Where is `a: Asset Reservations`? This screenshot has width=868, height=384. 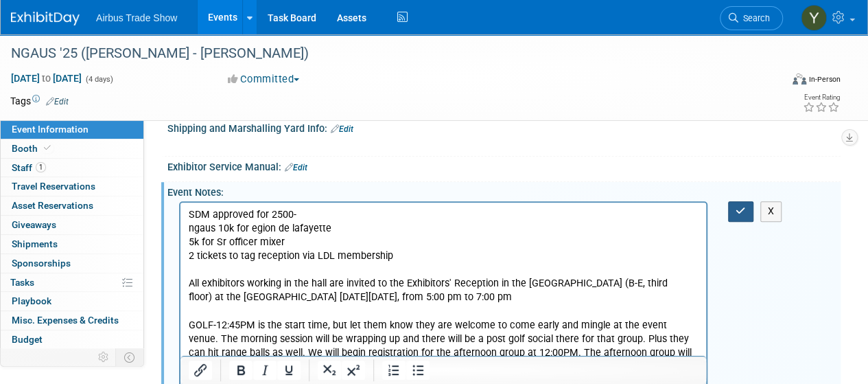
a: Asset Reservations is located at coordinates (72, 205).